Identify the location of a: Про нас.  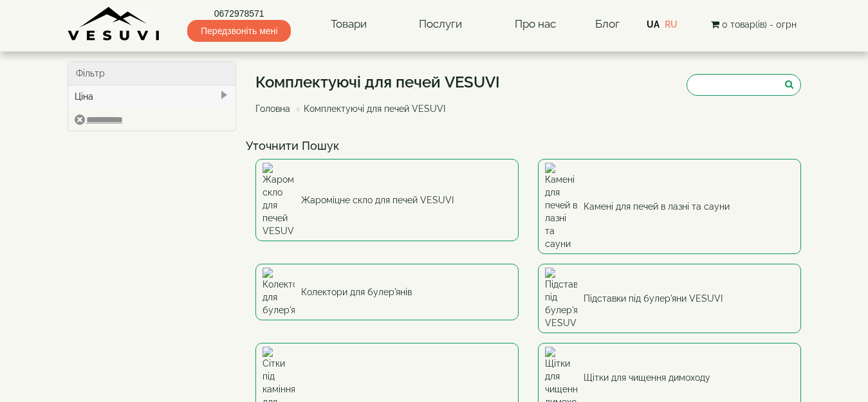
(535, 25).